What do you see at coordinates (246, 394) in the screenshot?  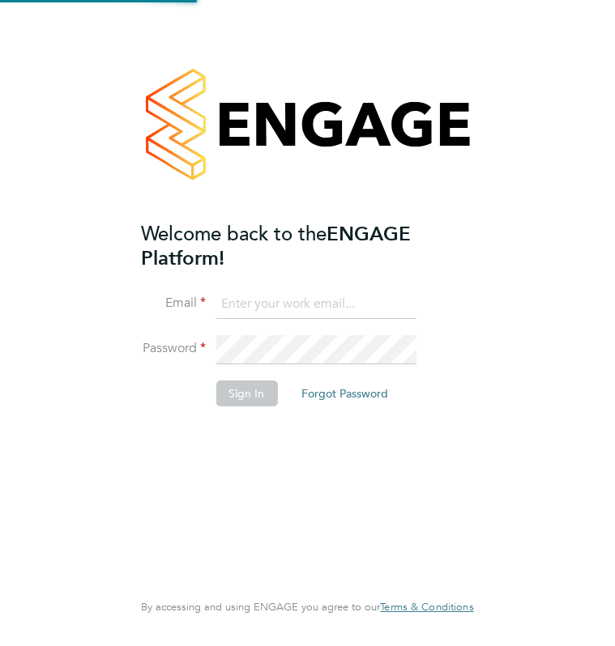 I see `button: Sign In` at bounding box center [246, 394].